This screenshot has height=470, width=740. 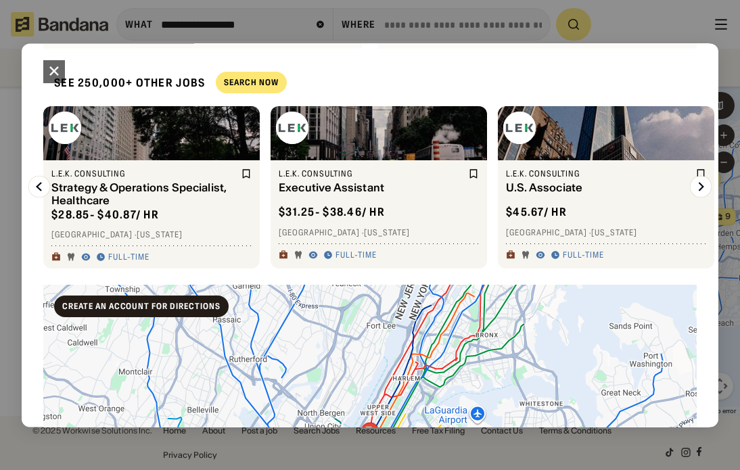 I want to click on div: U.S. Associate, so click(x=599, y=188).